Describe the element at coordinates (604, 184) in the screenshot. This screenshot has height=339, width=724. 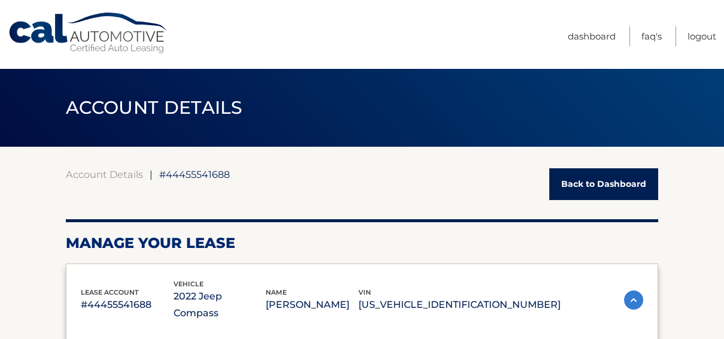
I see `a: Back to Dashboard` at that location.